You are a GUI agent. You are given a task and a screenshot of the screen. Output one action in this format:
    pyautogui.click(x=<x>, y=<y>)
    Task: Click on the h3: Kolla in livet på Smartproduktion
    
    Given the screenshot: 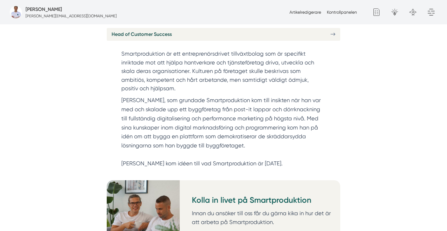 What is the action you would take?
    pyautogui.click(x=264, y=202)
    